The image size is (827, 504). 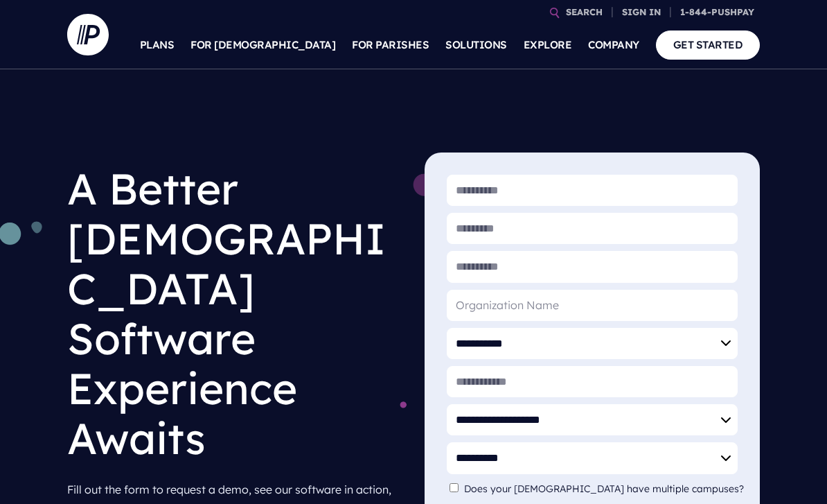 I want to click on a: PLANS, so click(x=158, y=45).